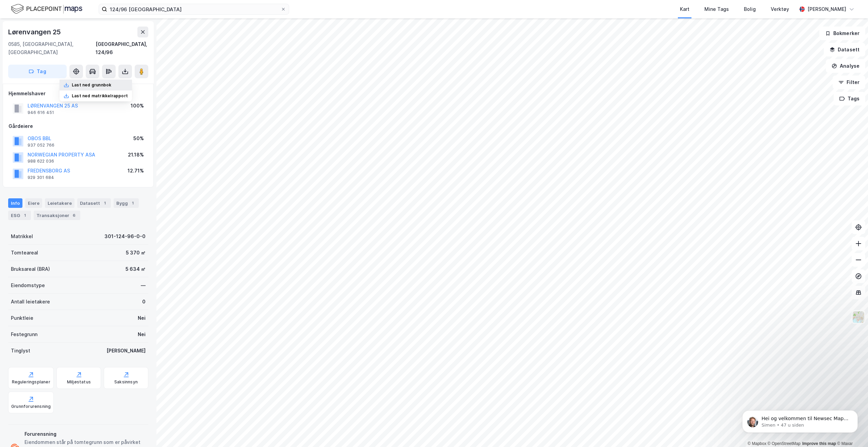  What do you see at coordinates (31, 382) in the screenshot?
I see `div: Reguleringsplaner` at bounding box center [31, 382].